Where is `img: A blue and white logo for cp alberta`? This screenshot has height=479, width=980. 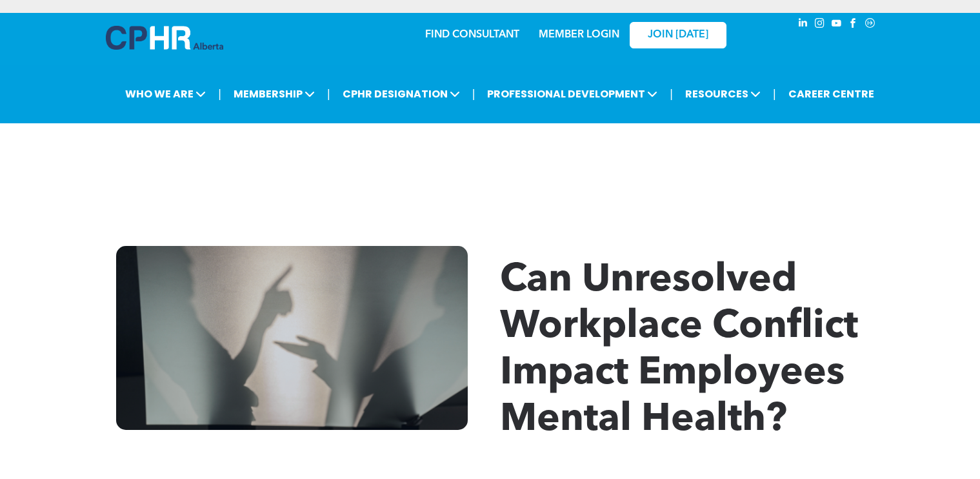 img: A blue and white logo for cp alberta is located at coordinates (164, 37).